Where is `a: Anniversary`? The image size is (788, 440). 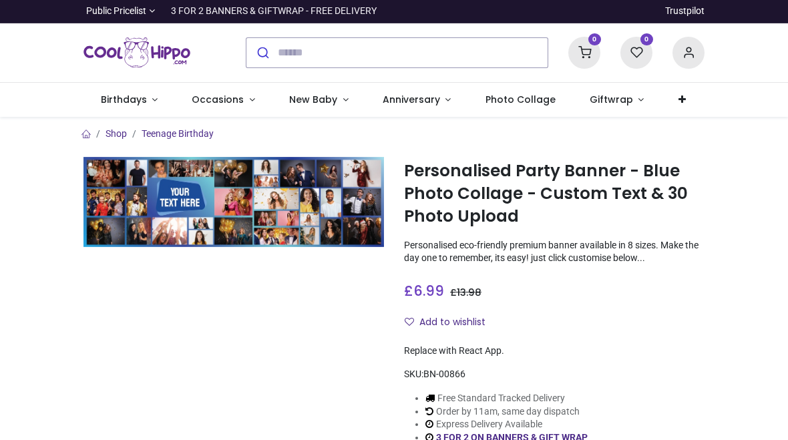
a: Anniversary is located at coordinates (417, 100).